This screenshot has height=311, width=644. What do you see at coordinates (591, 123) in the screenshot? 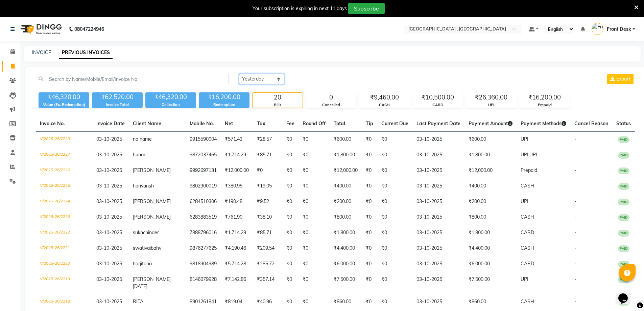
I see `span: Cancel Reason` at bounding box center [591, 123].